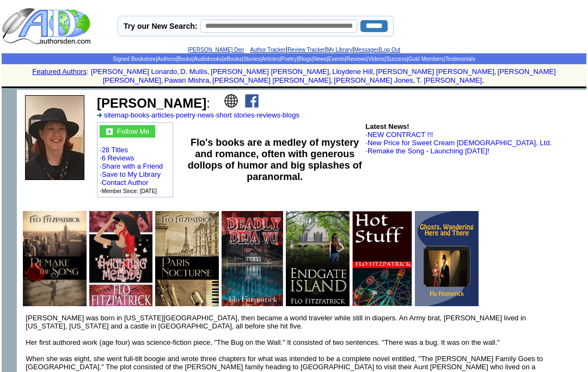 This screenshot has width=588, height=372. Describe the element at coordinates (251, 58) in the screenshot. I see `a: Stories` at that location.